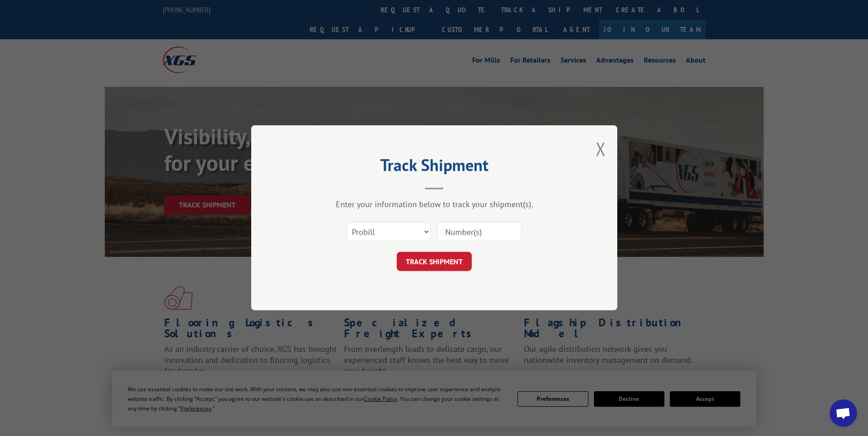 The height and width of the screenshot is (436, 868). What do you see at coordinates (434, 167) in the screenshot?
I see `h2: Track Shipment` at bounding box center [434, 167].